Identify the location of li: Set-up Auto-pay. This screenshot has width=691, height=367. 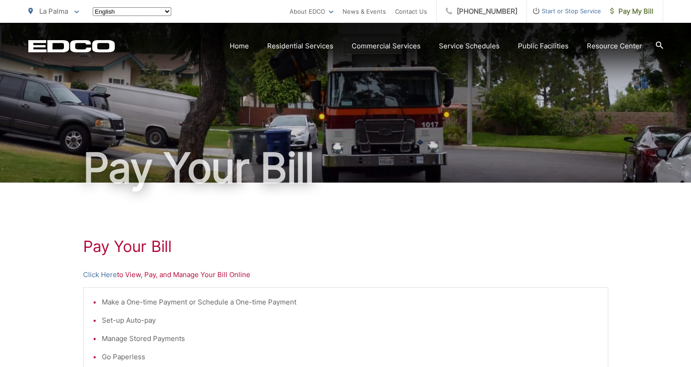
(351, 321).